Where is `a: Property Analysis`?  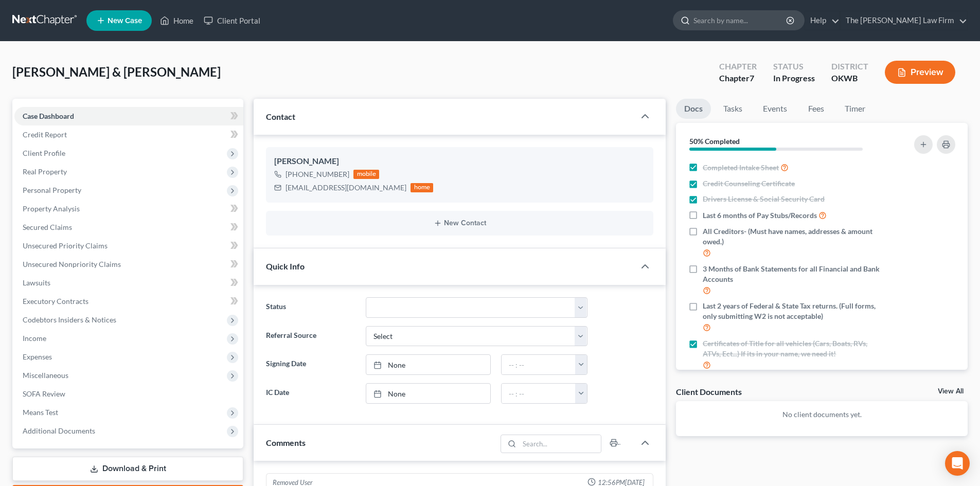 a: Property Analysis is located at coordinates (129, 209).